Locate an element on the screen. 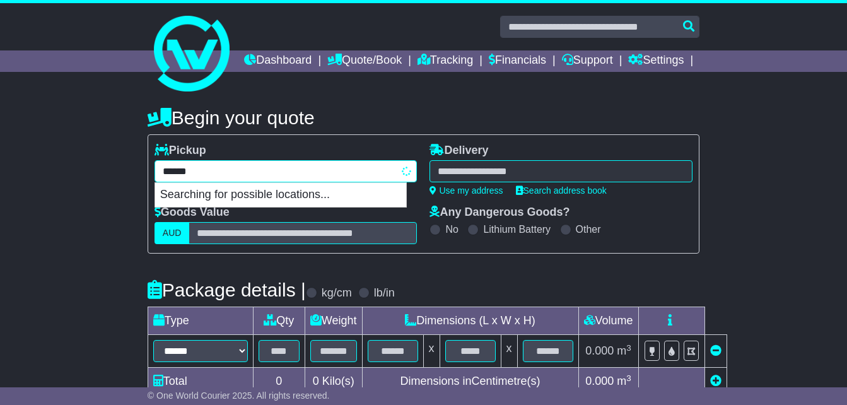  a: Tracking is located at coordinates (445, 61).